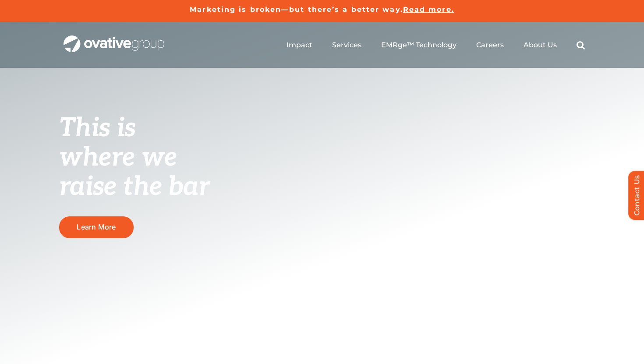 Image resolution: width=644 pixels, height=364 pixels. What do you see at coordinates (296, 9) in the screenshot?
I see `a: Marketing is broken—but there’s a better way.` at bounding box center [296, 9].